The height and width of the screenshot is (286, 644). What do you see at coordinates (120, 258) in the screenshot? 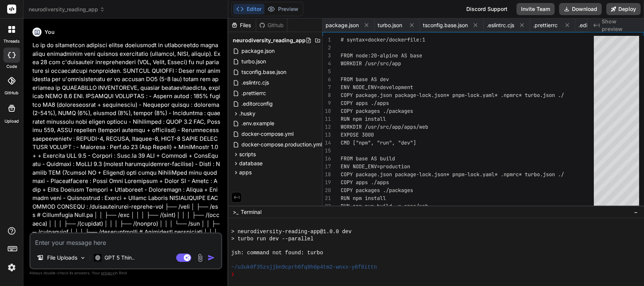
I see `p: GPT 5 Thin..` at bounding box center [120, 258].